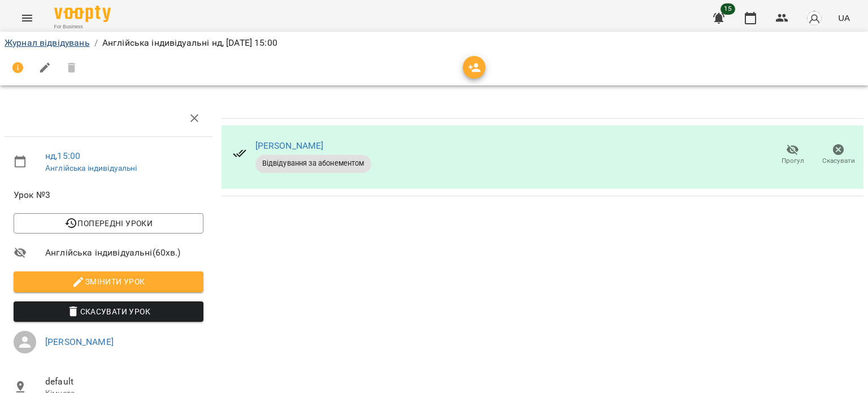 The width and height of the screenshot is (868, 393). What do you see at coordinates (108, 282) in the screenshot?
I see `button: Змінити урок` at bounding box center [108, 282].